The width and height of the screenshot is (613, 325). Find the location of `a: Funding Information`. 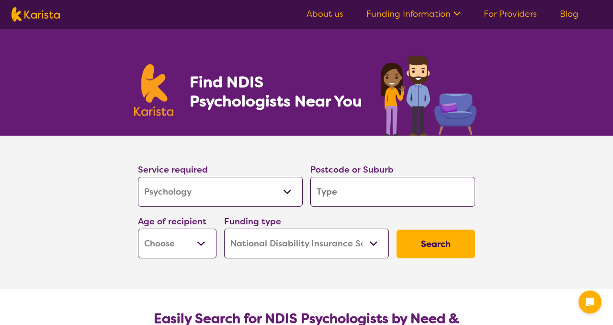

a: Funding Information is located at coordinates (413, 14).